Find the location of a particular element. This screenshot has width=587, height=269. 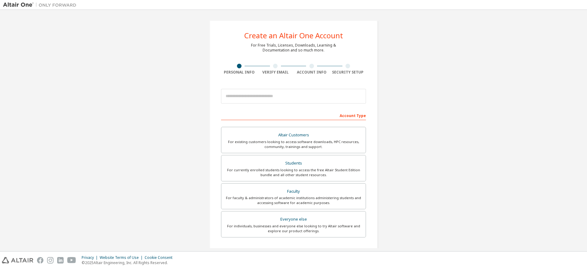

div: Verify Email is located at coordinates (276, 72).